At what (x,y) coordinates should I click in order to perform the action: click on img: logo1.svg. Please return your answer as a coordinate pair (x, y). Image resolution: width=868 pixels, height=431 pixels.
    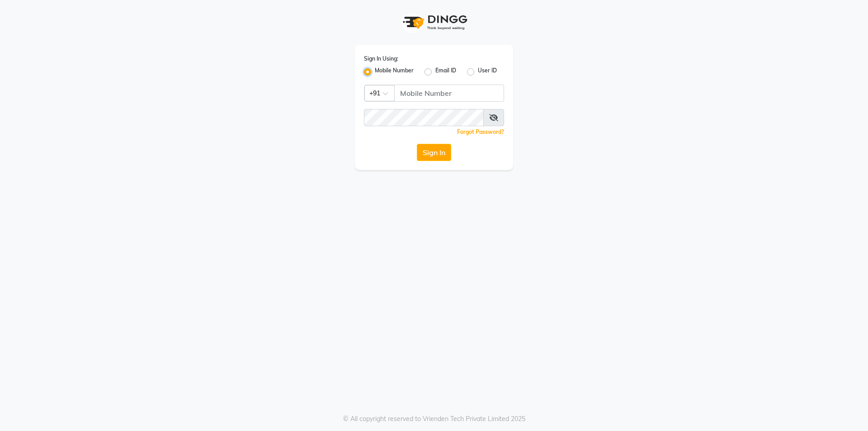
    Looking at the image, I should click on (434, 22).